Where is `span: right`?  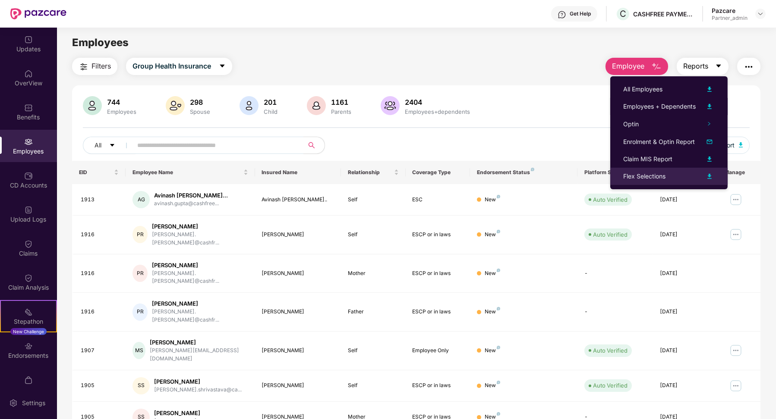
span: right is located at coordinates (709, 124).